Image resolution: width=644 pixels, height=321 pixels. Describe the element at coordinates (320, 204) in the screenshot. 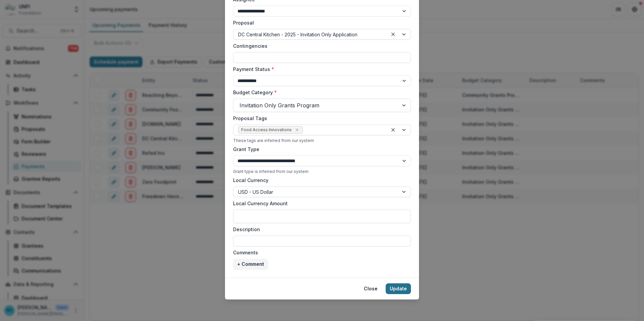

I see `label: Local Currency Amount` at that location.